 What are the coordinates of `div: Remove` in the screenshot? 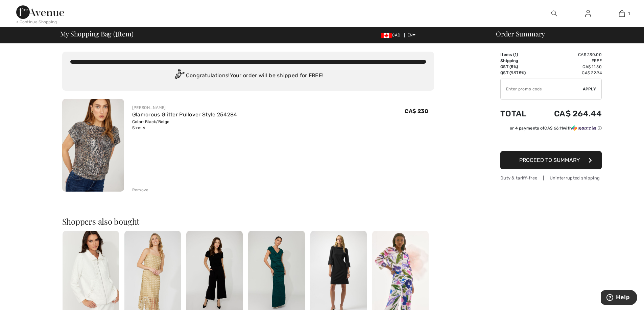 It's located at (140, 190).